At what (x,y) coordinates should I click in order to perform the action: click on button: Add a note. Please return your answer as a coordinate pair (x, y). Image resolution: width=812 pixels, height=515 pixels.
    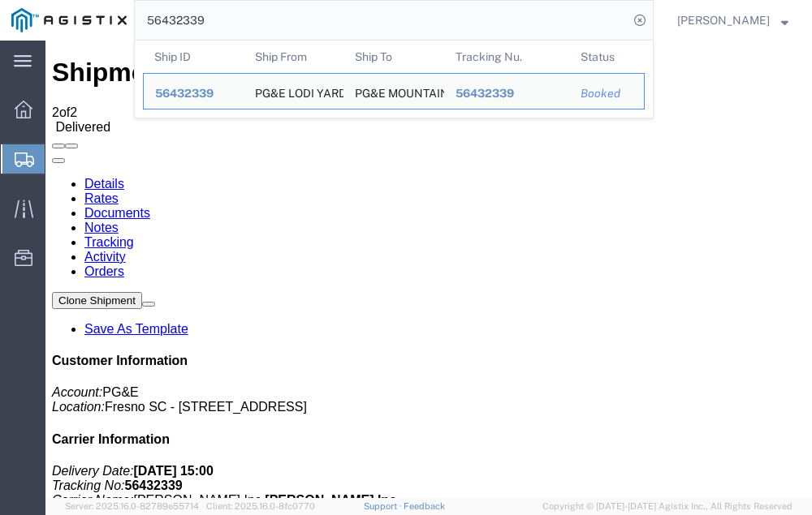
    Looking at the image, I should click on (26, 105).